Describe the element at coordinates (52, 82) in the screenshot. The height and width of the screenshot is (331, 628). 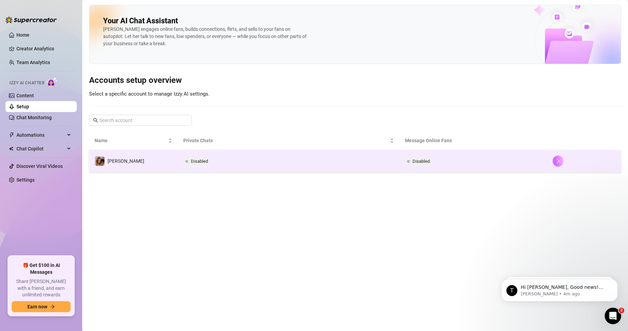
I see `img: AI Chatter` at that location.